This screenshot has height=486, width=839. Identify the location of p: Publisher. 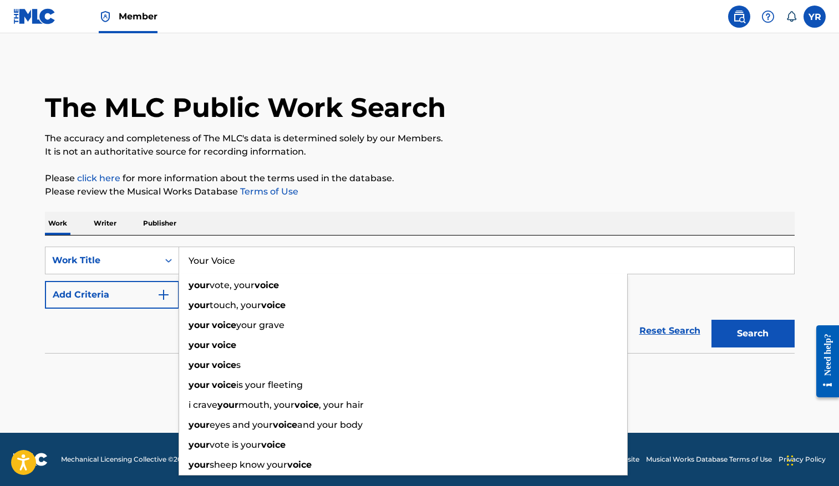
(160, 223).